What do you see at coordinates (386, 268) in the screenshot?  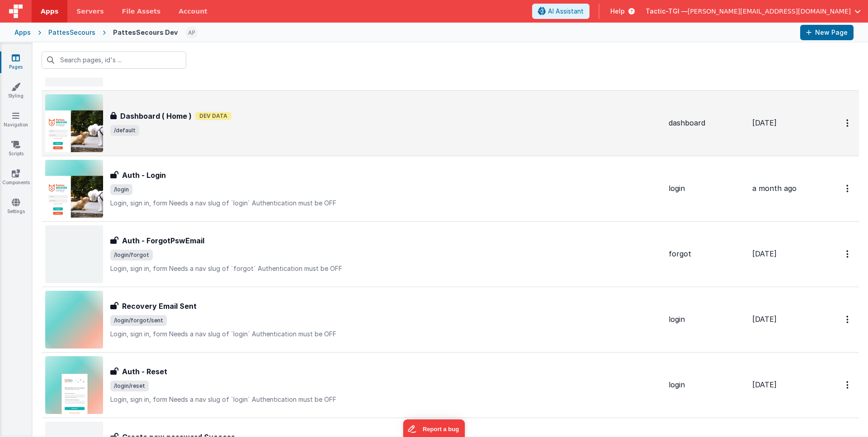 I see `p: Login, sign in, form Needs a nav slug of `forgot` Authentication must be OFF` at bounding box center [386, 268].